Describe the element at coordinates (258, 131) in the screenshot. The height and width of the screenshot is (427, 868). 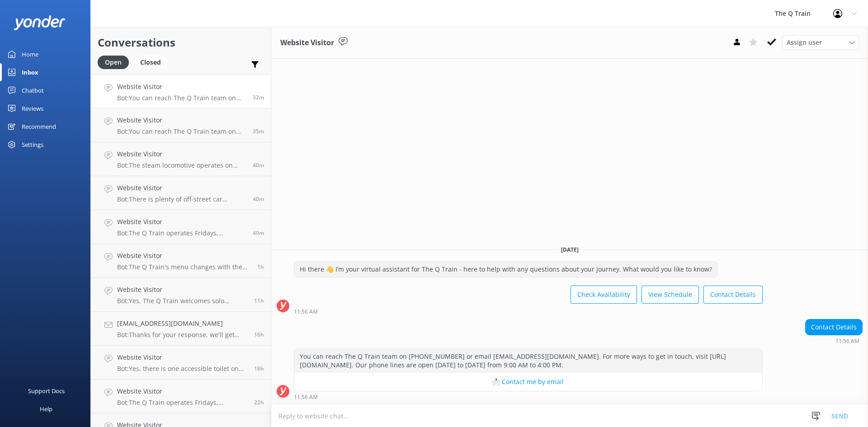
I see `span: Sep 10 2025 11:53am (UTC +10:00) Australia/Sydney` at that location.